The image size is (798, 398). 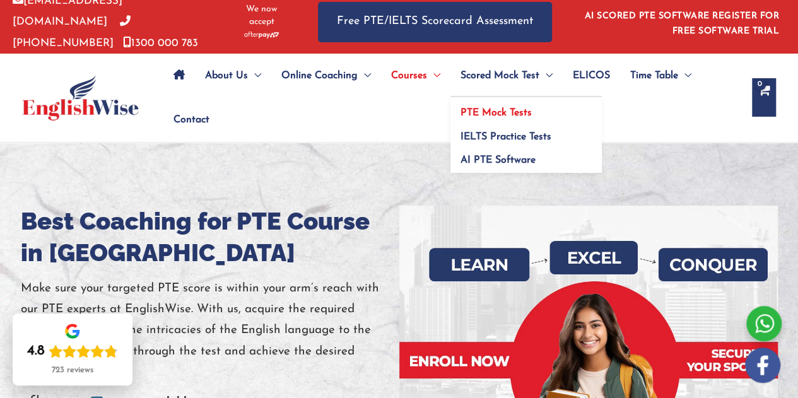 I want to click on div: 4.8, so click(x=36, y=351).